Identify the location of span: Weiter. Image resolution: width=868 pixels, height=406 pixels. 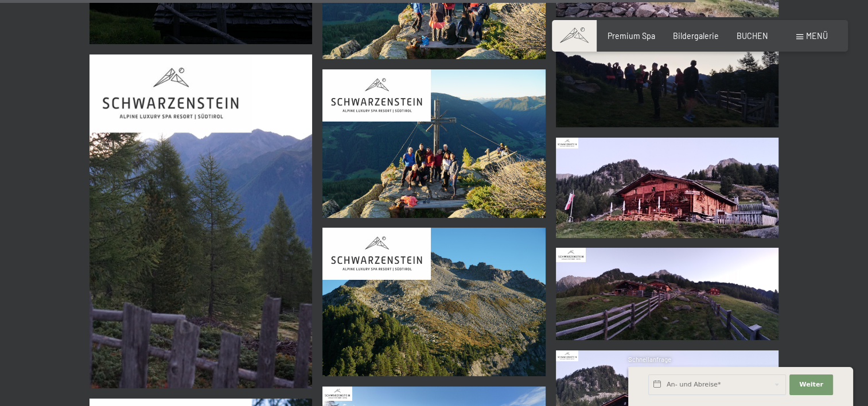
(811, 385).